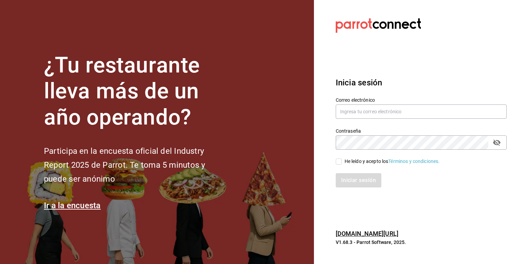 Image resolution: width=523 pixels, height=264 pixels. I want to click on a: Ir a la encuesta, so click(72, 206).